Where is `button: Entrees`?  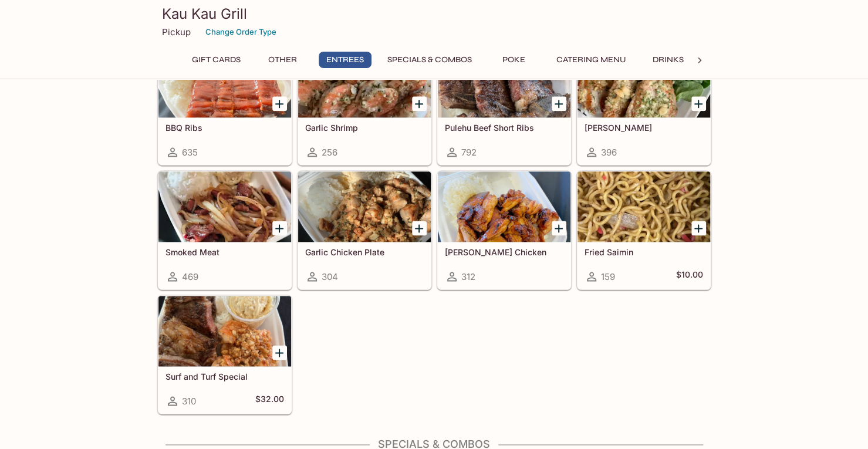
button: Entrees is located at coordinates (345, 60).